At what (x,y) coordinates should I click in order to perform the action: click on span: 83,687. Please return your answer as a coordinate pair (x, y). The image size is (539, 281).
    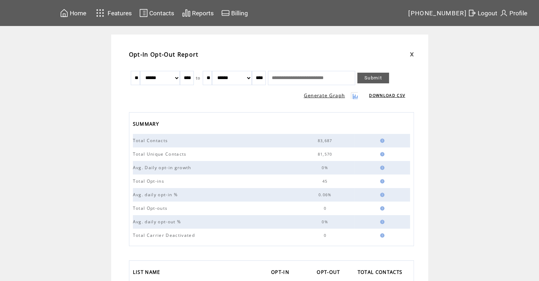
    Looking at the image, I should click on (326, 141).